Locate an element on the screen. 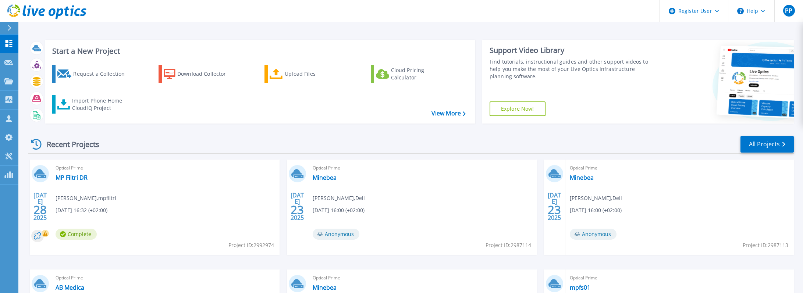 The height and width of the screenshot is (293, 803). a: Upload Files is located at coordinates (305, 74).